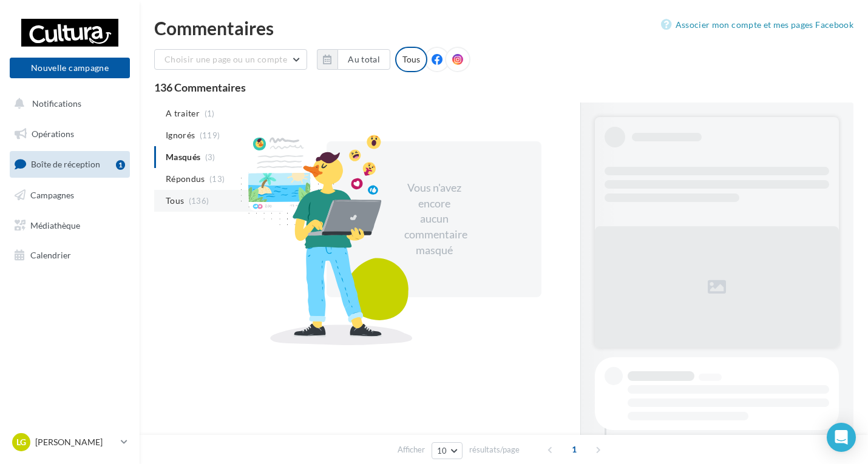 The image size is (868, 464). What do you see at coordinates (185, 179) in the screenshot?
I see `span: Répondus` at bounding box center [185, 179].